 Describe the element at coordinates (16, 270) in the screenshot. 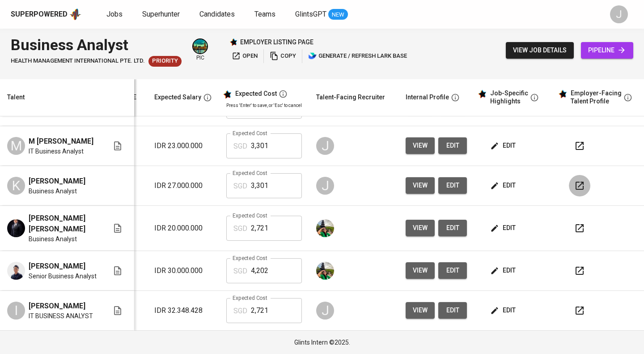

I see `img: Gugun Maulana` at that location.